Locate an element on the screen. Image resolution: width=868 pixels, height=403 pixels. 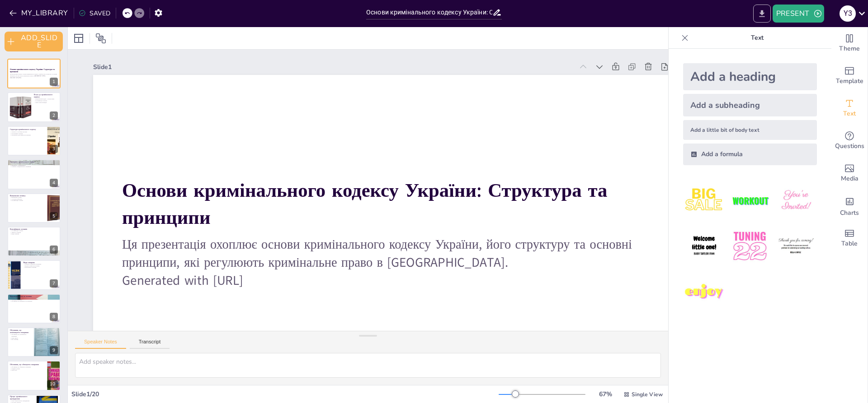
p: Основні принципи кримінального права is located at coordinates (34, 164).